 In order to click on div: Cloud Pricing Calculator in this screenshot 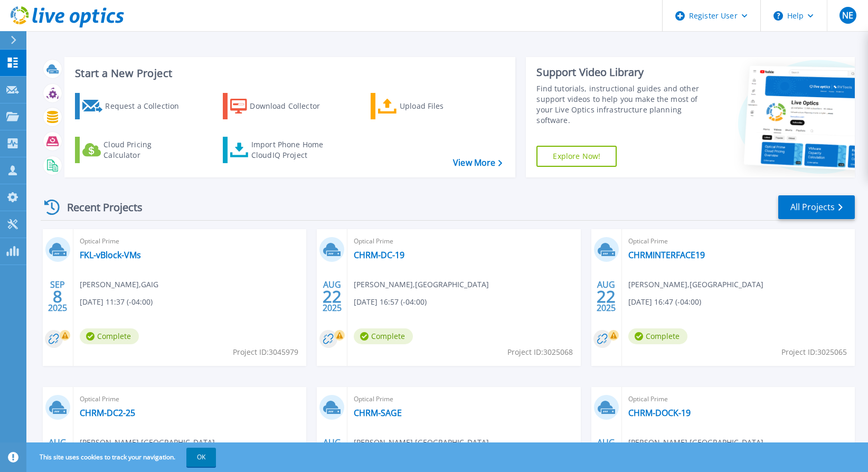, I will do `click(146, 150)`.